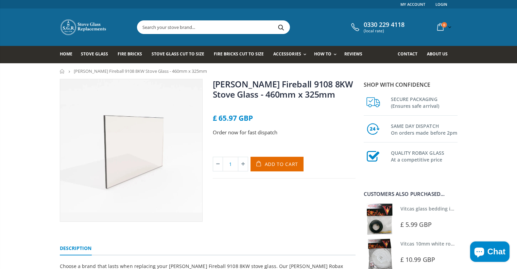 The image size is (517, 269). I want to click on h3: SECURE PACKAGING (Ensures safe arrival), so click(425, 102).